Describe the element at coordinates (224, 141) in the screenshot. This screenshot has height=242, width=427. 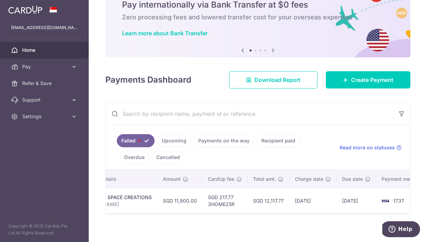
I see `a: Payments on the way` at that location.